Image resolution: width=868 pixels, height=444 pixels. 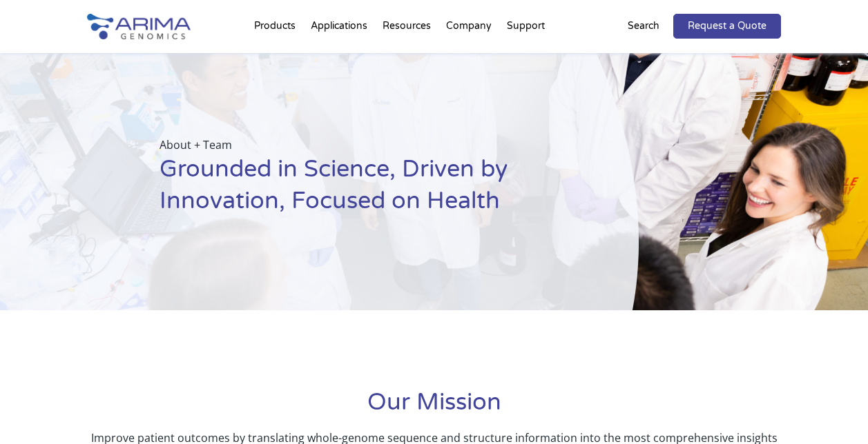 I want to click on p: About + Team, so click(x=364, y=145).